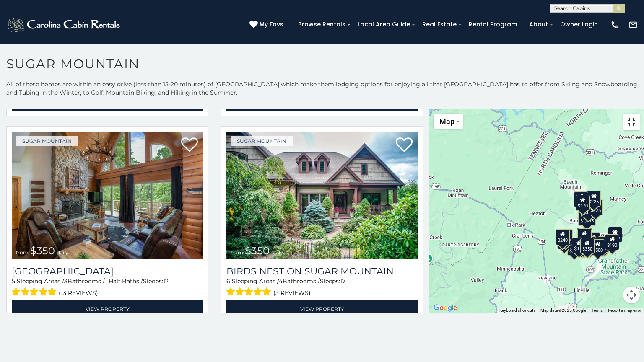  Describe the element at coordinates (124, 281) in the screenshot. I see `span: 1 Half Baths /` at that location.